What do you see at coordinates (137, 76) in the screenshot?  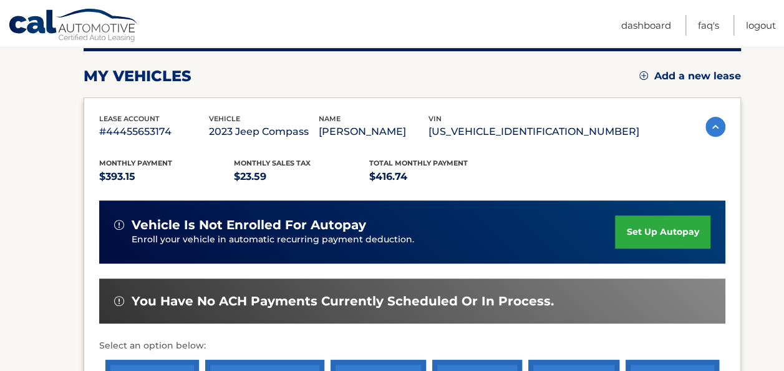 I see `h2: my vehicles` at bounding box center [137, 76].